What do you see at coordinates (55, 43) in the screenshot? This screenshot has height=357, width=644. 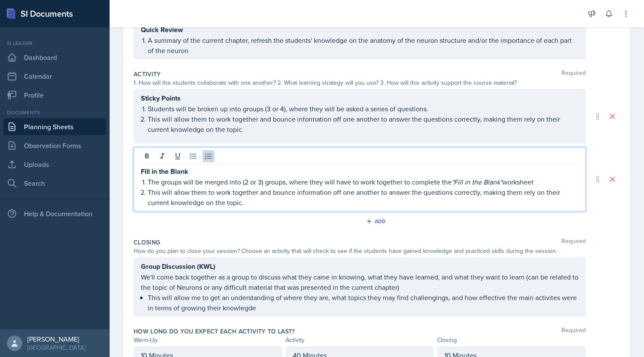 I see `div: Si leader` at bounding box center [55, 43].